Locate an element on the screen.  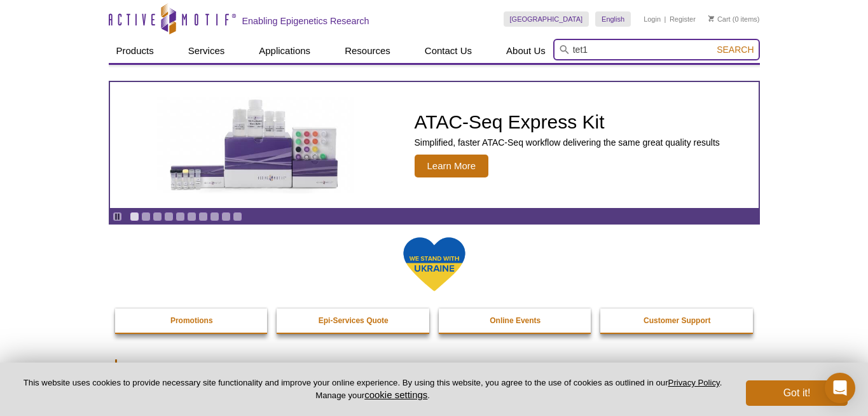
a: English is located at coordinates (613, 19).